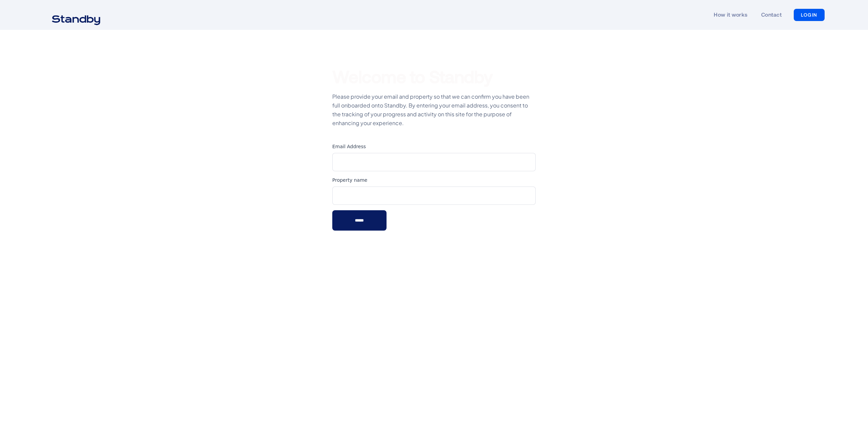 This screenshot has width=868, height=431. What do you see at coordinates (434, 180) in the screenshot?
I see `label: Property name` at bounding box center [434, 180].